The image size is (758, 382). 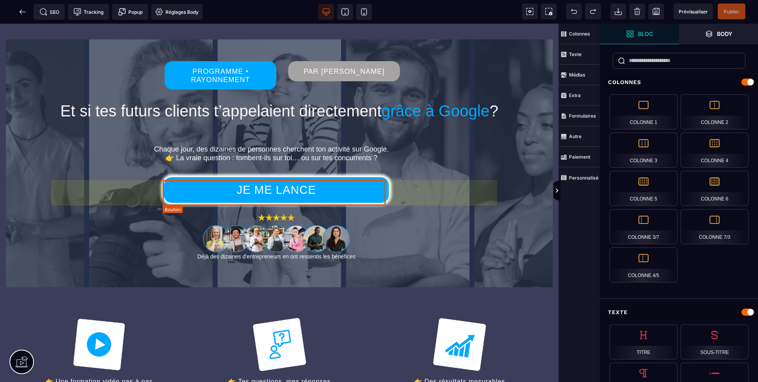 What do you see at coordinates (579, 95) in the screenshot?
I see `span: Extra` at bounding box center [579, 95].